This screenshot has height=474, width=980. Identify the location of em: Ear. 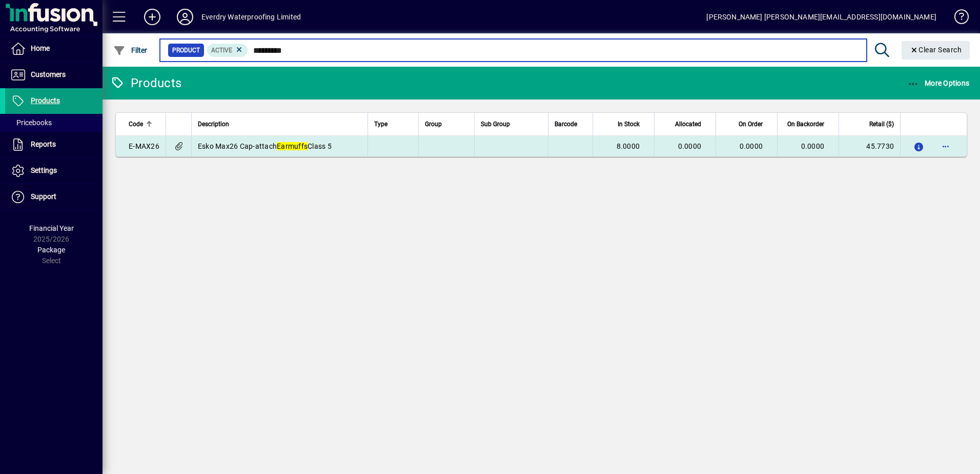
(282, 146).